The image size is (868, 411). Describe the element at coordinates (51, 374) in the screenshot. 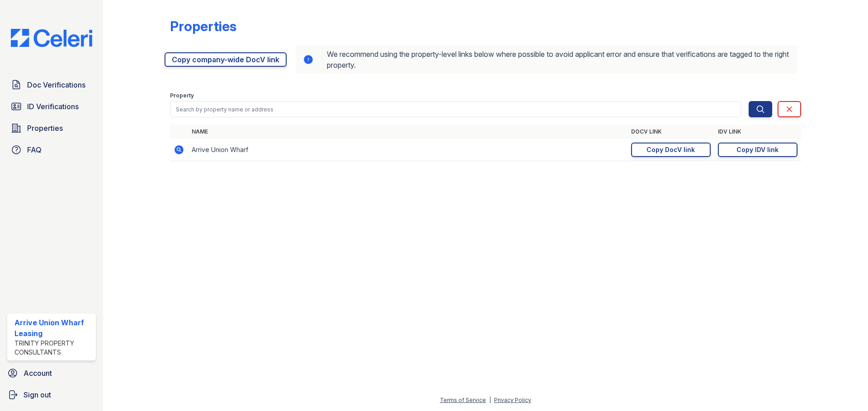

I see `a: Account` at that location.